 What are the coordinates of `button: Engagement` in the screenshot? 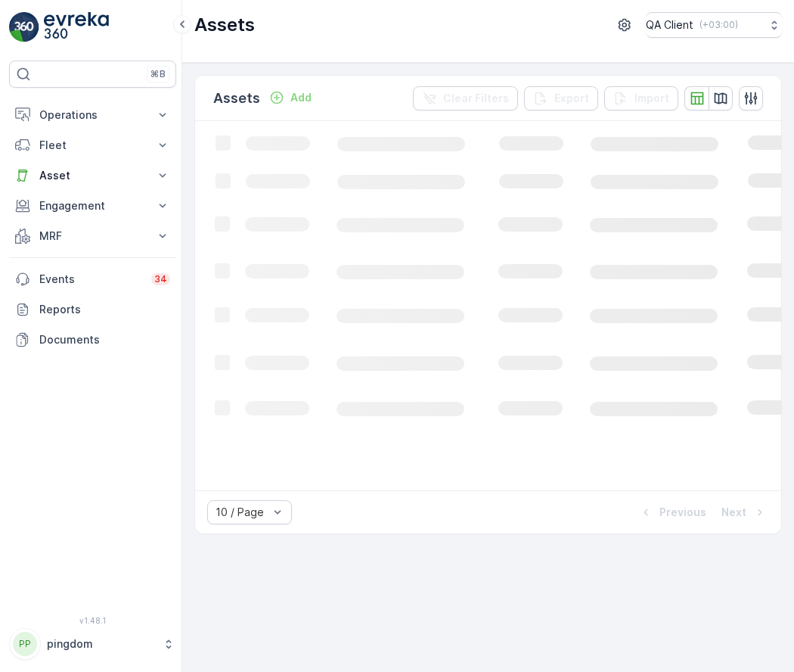 It's located at (92, 206).